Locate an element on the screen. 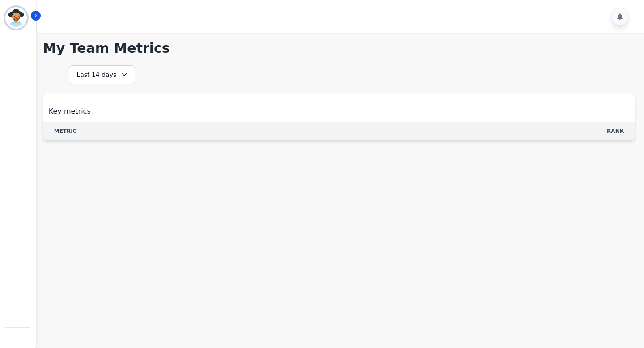 This screenshot has height=348, width=644. div: Last 14 days is located at coordinates (102, 75).